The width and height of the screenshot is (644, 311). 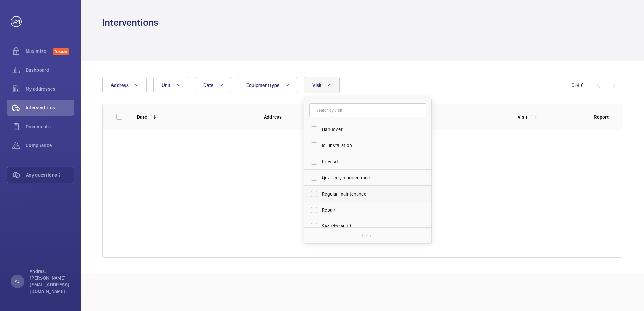 I want to click on button: Equipment type, so click(x=267, y=85).